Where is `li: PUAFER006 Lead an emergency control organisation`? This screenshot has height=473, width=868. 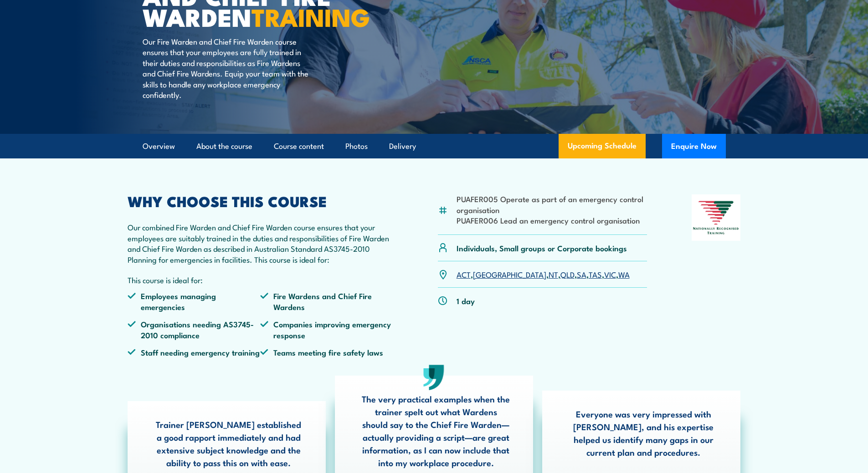
li: PUAFER006 Lead an emergency control organisation is located at coordinates (552, 220).